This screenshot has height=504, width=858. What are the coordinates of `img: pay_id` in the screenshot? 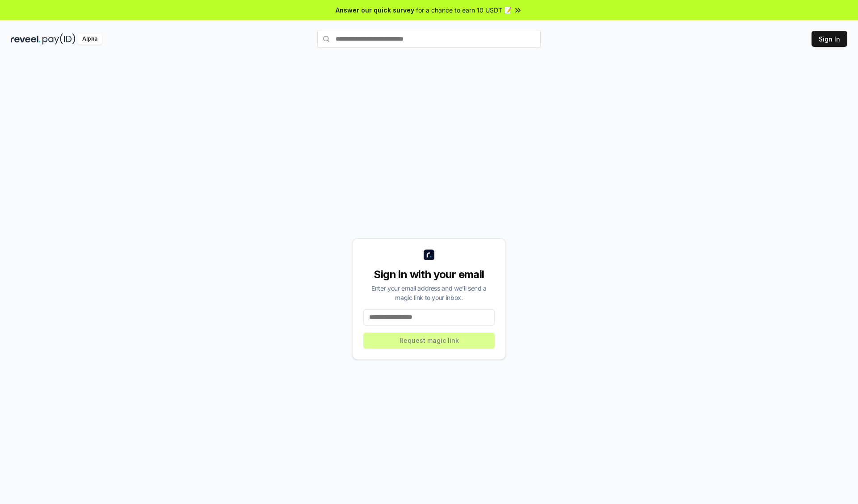 It's located at (59, 39).